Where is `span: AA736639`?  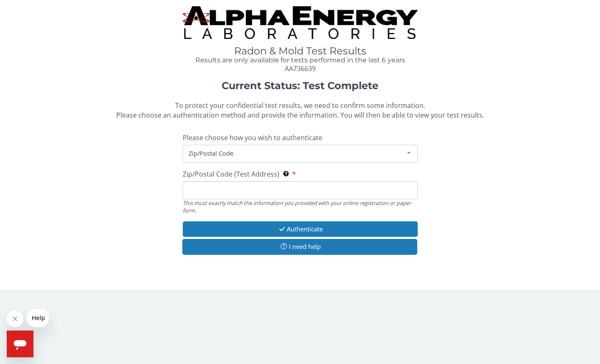
span: AA736639 is located at coordinates (300, 69).